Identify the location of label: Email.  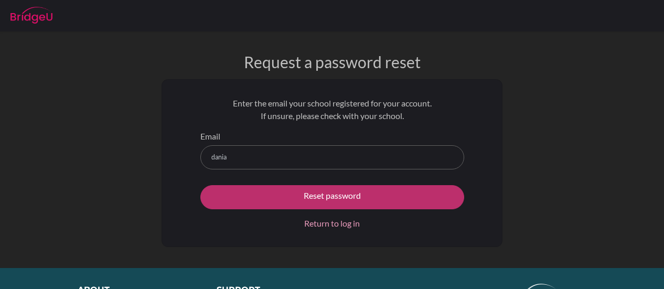
(210, 136).